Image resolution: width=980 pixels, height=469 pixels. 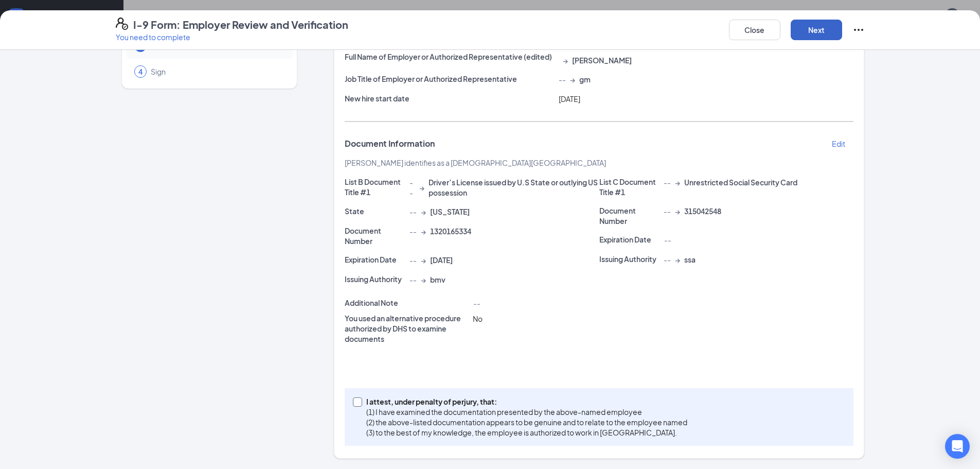 What do you see at coordinates (450, 78) in the screenshot?
I see `p: Job Title of Employer or Authorized Representative` at bounding box center [450, 78].